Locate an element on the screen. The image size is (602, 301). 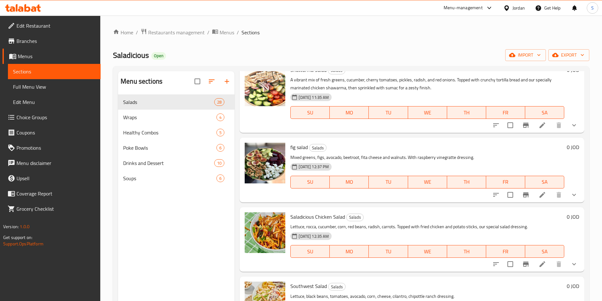
span: Grocery Checklist is located at coordinates (56, 209).